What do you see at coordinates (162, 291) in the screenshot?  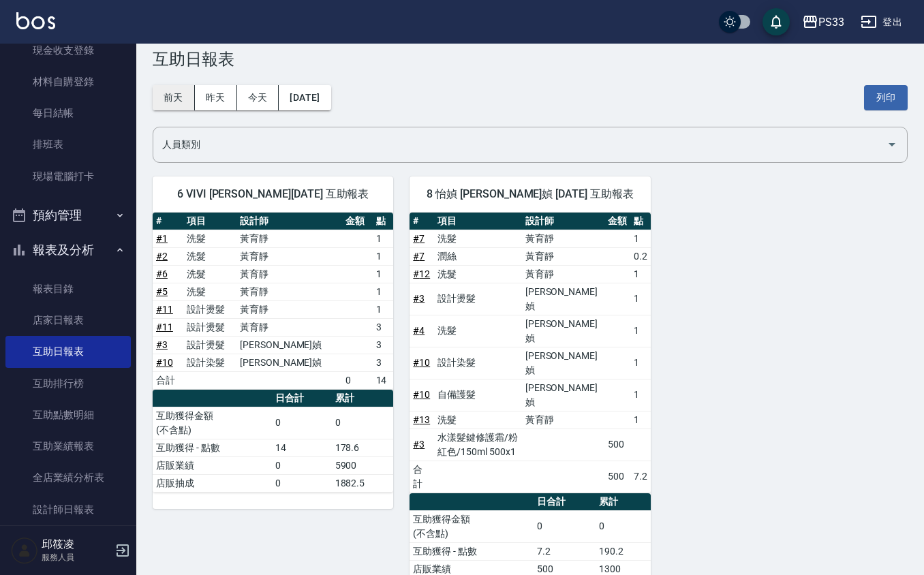 I see `a: #5` at bounding box center [162, 291].